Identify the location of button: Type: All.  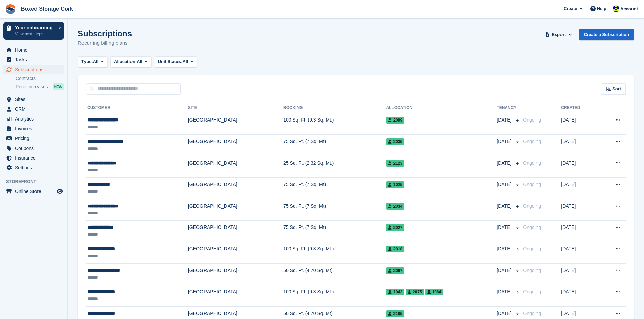
(93, 62).